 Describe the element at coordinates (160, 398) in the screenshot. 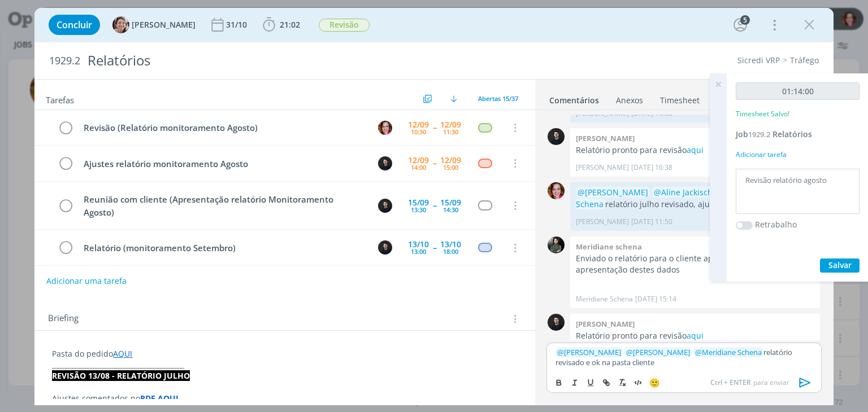

I see `strong: PDF AQUI` at that location.